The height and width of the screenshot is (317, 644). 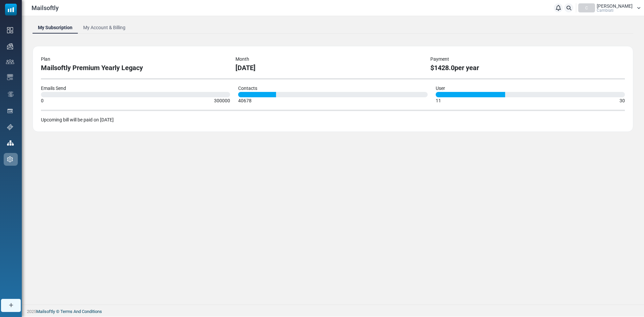 I want to click on div: 0, so click(x=42, y=101).